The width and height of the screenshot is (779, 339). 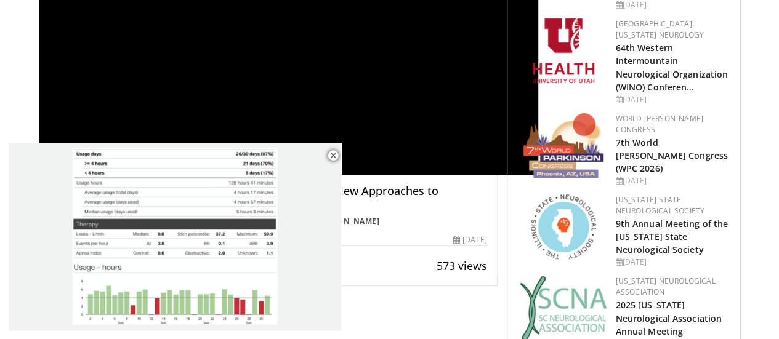 What do you see at coordinates (333, 156) in the screenshot?
I see `button: Close` at bounding box center [333, 156].